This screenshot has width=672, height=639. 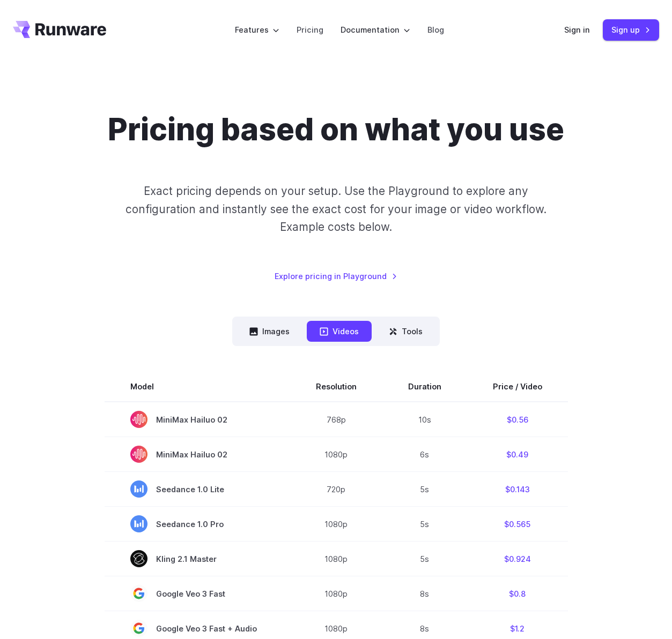 What do you see at coordinates (518, 524) in the screenshot?
I see `td: $0.565` at bounding box center [518, 524].